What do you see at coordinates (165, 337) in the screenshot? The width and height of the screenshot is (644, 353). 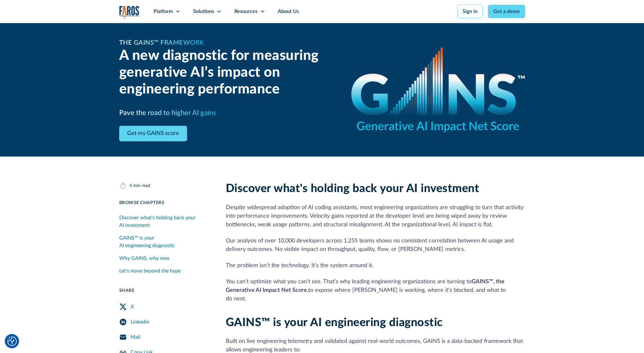 I see `a: Mail Share` at bounding box center [165, 337].